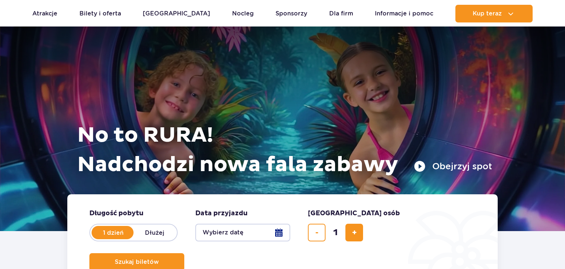 This screenshot has width=565, height=269. I want to click on button: Obejrzyj spot, so click(453, 166).